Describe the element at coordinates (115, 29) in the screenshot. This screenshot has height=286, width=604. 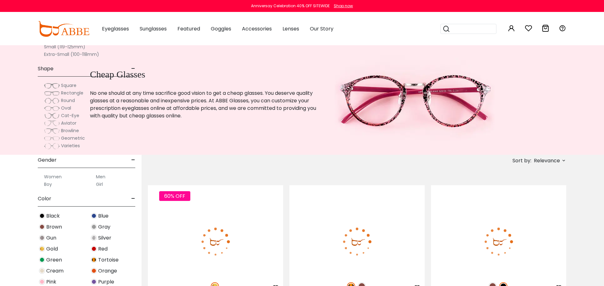
I see `span: Eyeglasses` at that location.